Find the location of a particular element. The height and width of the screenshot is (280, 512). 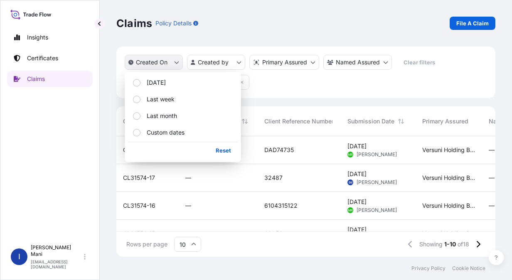

span: 32487 is located at coordinates (273, 178).